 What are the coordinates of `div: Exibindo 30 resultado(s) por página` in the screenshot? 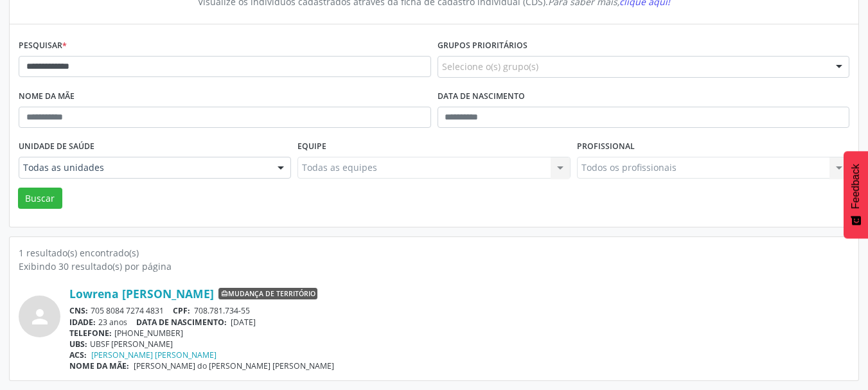 It's located at (434, 265).